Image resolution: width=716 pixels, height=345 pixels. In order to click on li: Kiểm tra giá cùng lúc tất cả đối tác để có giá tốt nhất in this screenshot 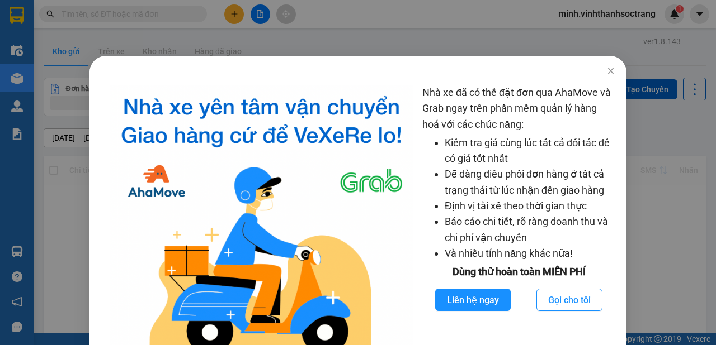, I will do `click(529, 151)`.